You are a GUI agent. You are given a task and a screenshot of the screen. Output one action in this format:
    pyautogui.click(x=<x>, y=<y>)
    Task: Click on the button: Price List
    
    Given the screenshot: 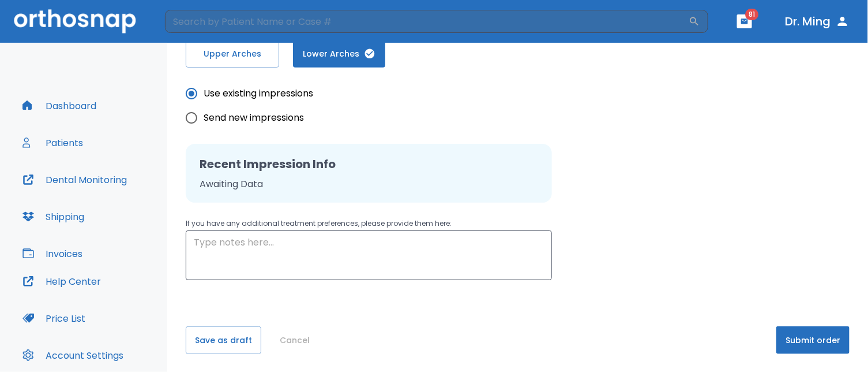 What is the action you would take?
    pyautogui.click(x=53, y=318)
    